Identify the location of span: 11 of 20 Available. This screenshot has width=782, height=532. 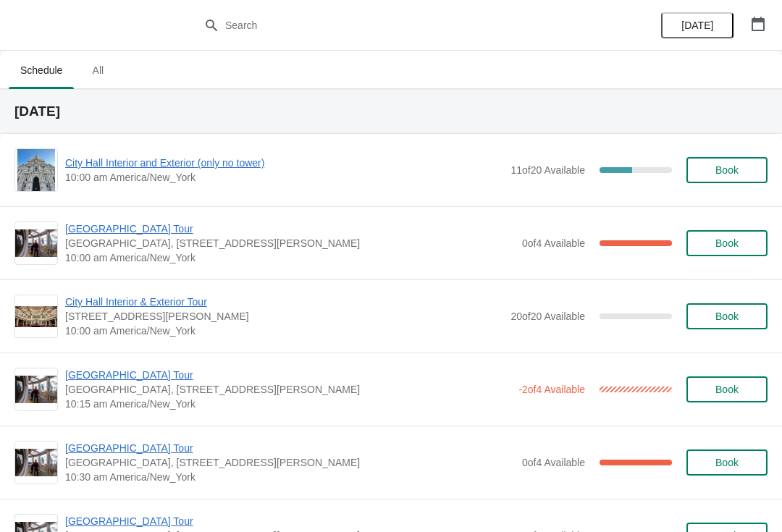
(548, 170).